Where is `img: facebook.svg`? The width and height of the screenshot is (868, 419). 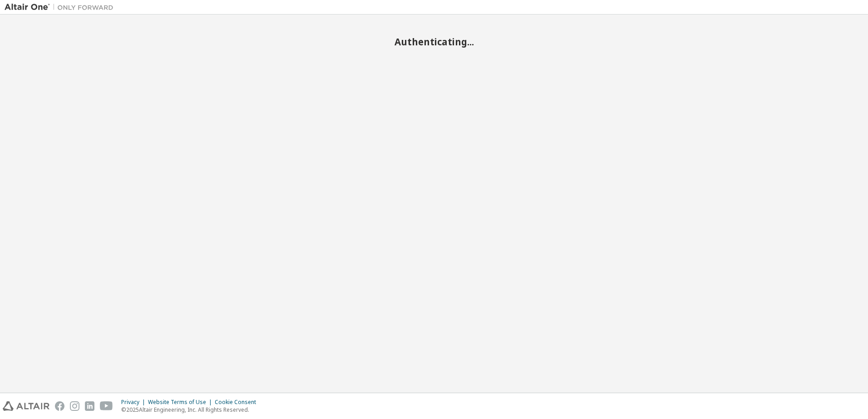 img: facebook.svg is located at coordinates (60, 406).